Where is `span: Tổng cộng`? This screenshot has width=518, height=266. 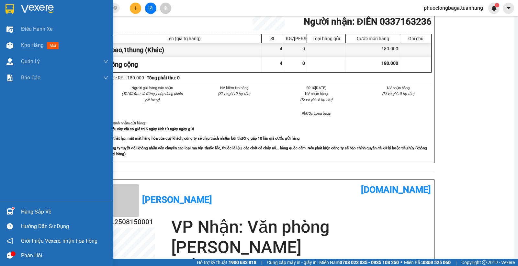
span: Tổng cộng is located at coordinates (123, 64).